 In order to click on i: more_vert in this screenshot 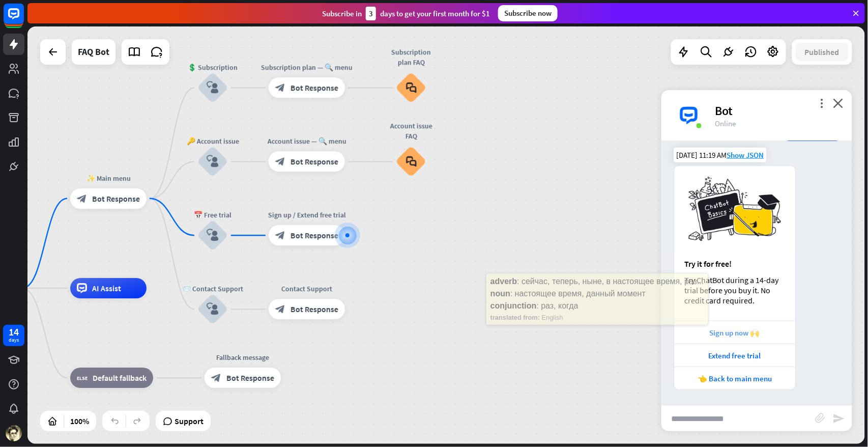, I will do `click(822, 103)`.